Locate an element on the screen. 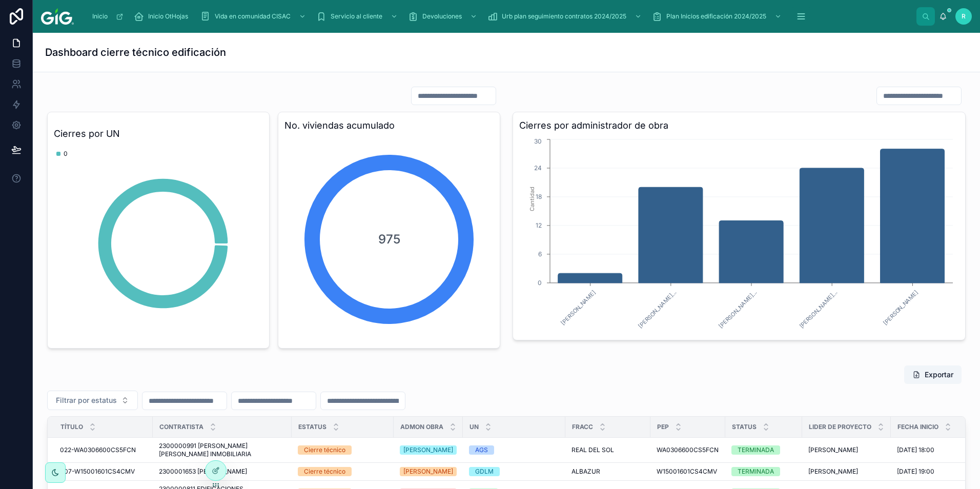 The width and height of the screenshot is (980, 489). span: ADMON OBRA is located at coordinates (422, 427).